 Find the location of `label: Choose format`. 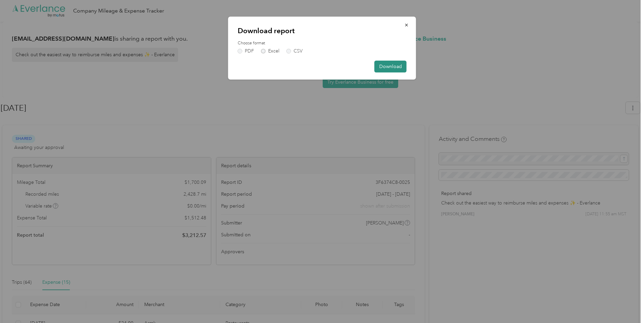

label: Choose format is located at coordinates (322, 44).